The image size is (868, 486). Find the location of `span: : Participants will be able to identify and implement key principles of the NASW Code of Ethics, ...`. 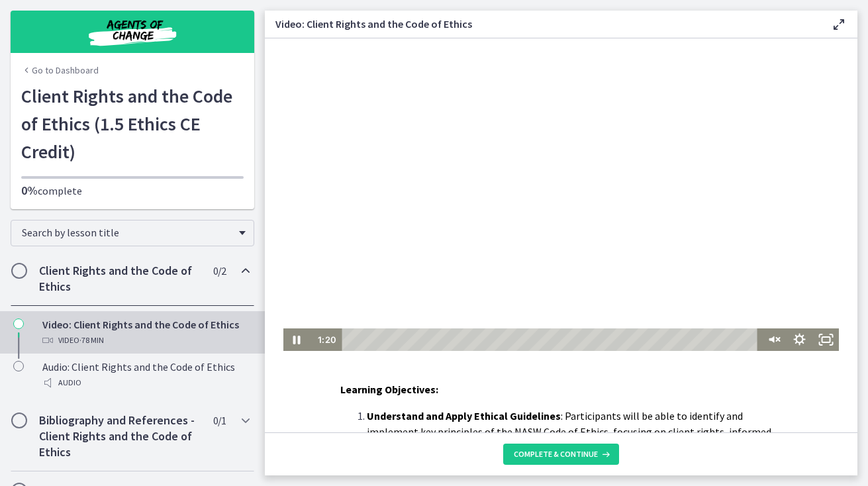

span: : Participants will be able to identify and implement key principles of the NASW Code of Ethics, ... is located at coordinates (569, 432).